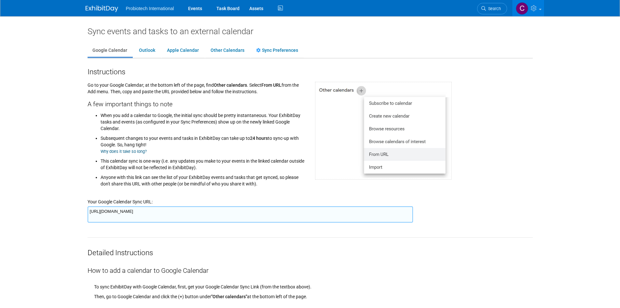 The image size is (620, 308). Describe the element at coordinates (310, 266) in the screenshot. I see `div: How to add a calendar to Google Calendar` at that location.